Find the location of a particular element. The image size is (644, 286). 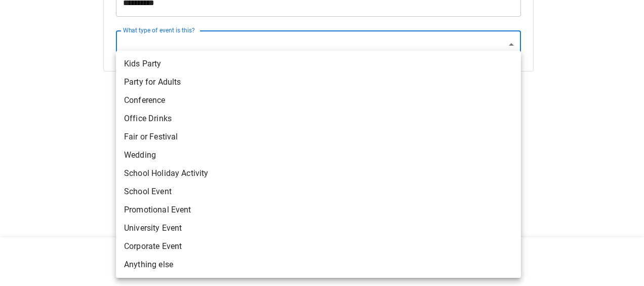

li: Fair or Festival is located at coordinates (318, 137).